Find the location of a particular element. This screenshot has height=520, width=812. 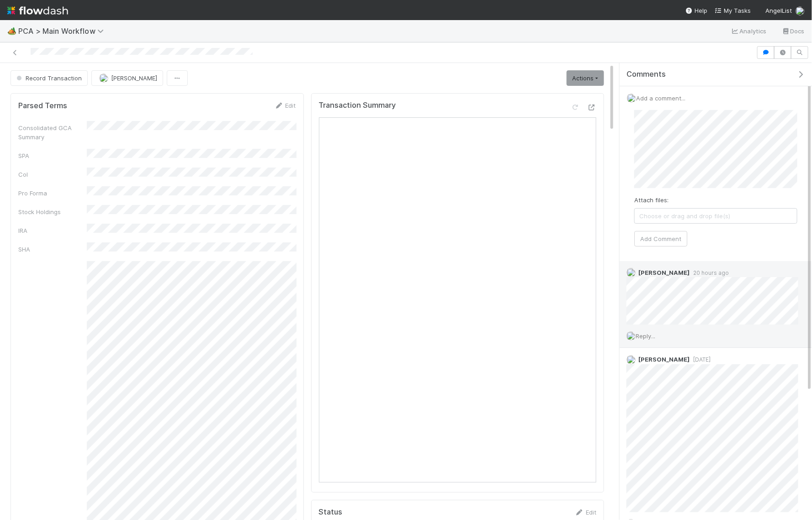

h5: Status is located at coordinates (331, 512).